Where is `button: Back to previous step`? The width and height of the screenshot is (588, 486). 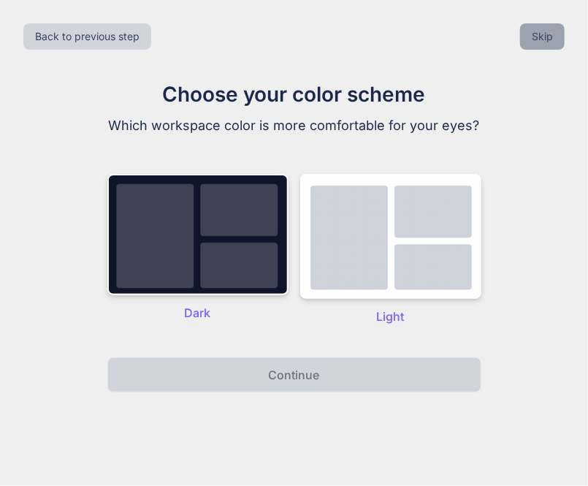 button: Back to previous step is located at coordinates (87, 37).